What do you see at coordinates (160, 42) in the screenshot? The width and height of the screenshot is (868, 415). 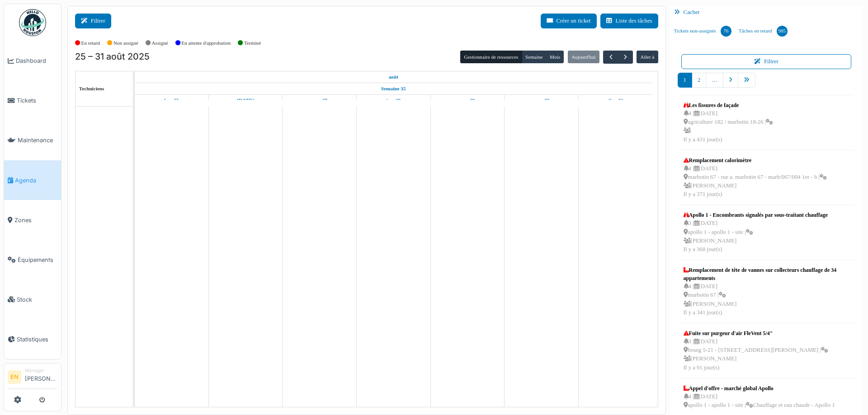 I see `label: Assigné` at bounding box center [160, 42].